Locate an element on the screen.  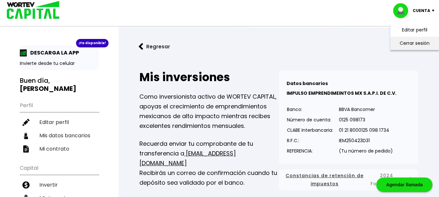
div: ¡Ya disponible! is located at coordinates (92, 43).